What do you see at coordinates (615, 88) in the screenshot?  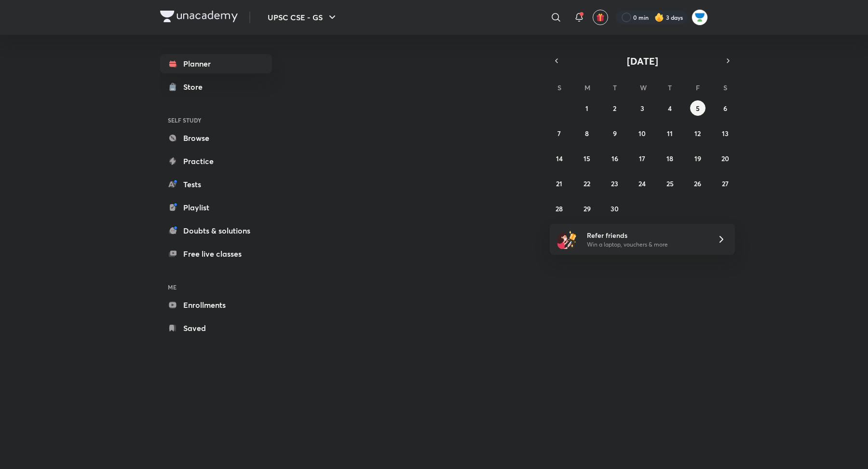 I see `abbr: Tuesday` at bounding box center [615, 88].